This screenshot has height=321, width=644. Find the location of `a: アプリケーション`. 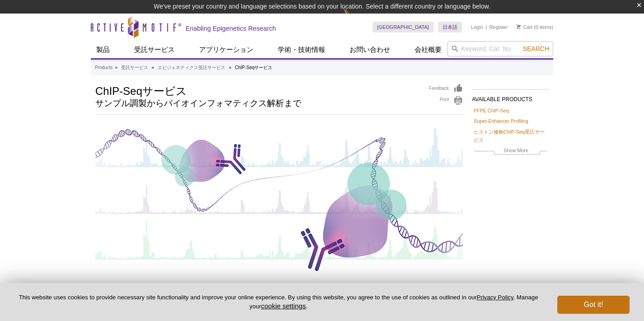

a: アプリケーション is located at coordinates (226, 49).